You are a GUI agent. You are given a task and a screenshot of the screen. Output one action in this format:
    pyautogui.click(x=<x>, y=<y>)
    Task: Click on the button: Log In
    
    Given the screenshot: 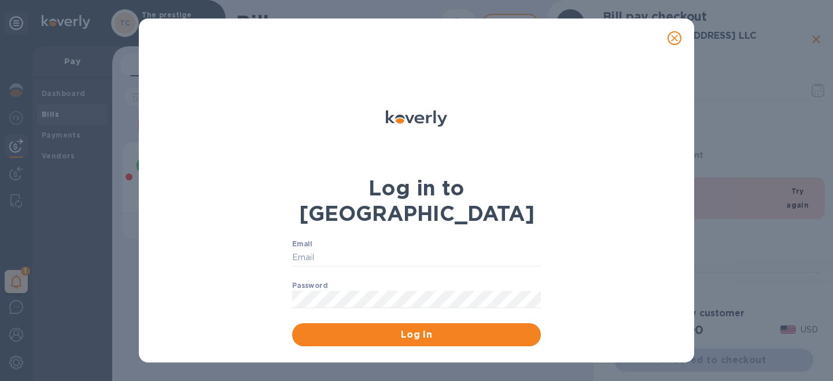 What is the action you would take?
    pyautogui.click(x=416, y=335)
    